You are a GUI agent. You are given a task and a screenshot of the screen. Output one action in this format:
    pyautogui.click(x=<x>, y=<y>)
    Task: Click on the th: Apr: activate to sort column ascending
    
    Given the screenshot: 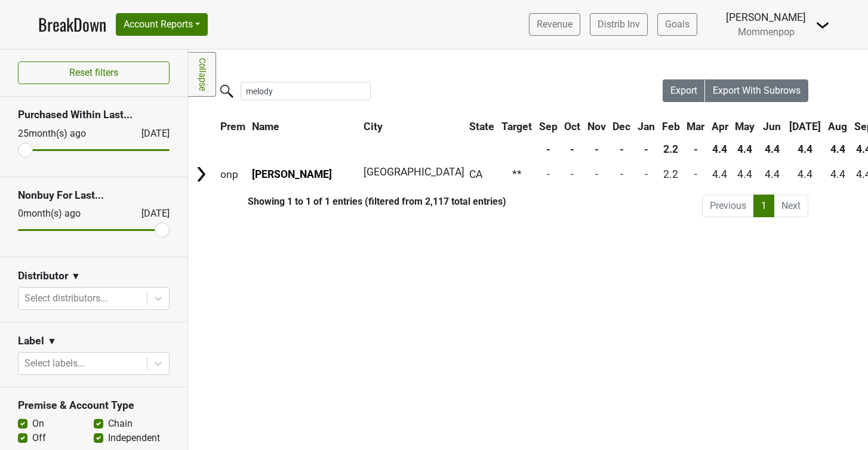 What is the action you would take?
    pyautogui.click(x=720, y=126)
    